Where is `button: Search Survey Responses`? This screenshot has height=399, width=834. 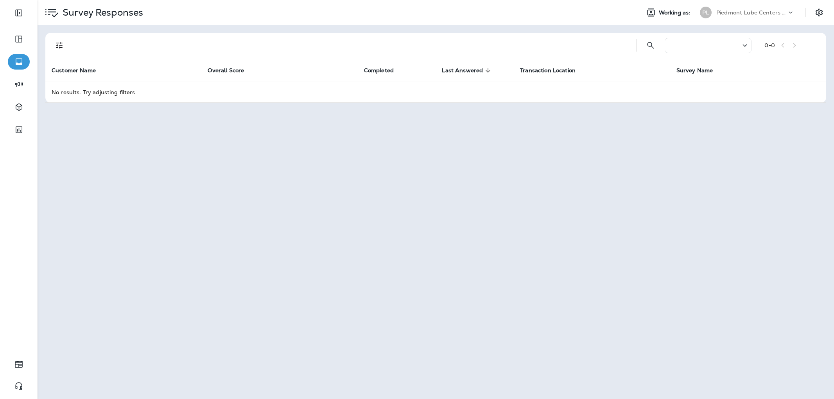 button: Search Survey Responses is located at coordinates (650, 45).